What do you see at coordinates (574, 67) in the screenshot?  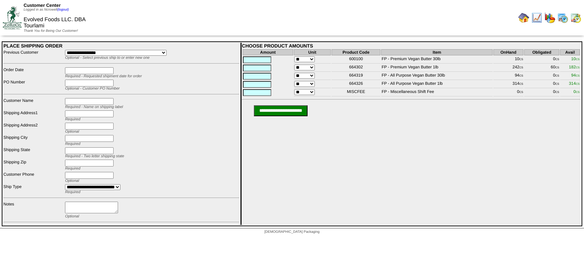 I see `span: 182` at bounding box center [574, 67].